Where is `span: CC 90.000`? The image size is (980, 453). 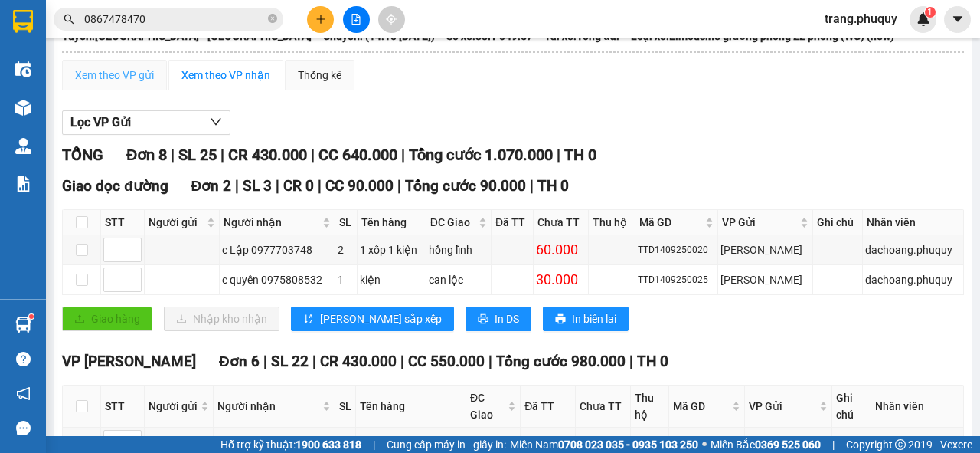
span: CC 90.000 is located at coordinates (359, 185).